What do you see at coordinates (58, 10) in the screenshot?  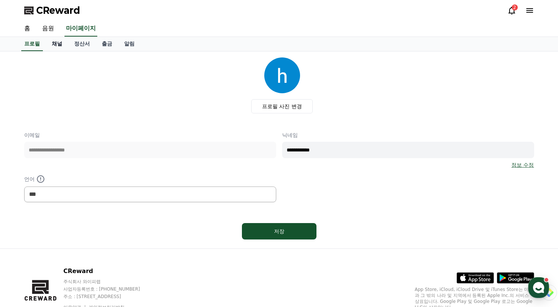 I see `span: CReward` at bounding box center [58, 10].